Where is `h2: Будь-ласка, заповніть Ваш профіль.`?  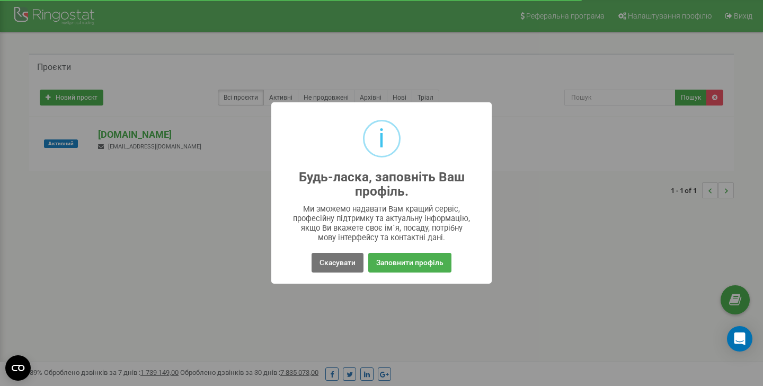
h2: Будь-ласка, заповніть Ваш профіль. is located at coordinates (382, 184).